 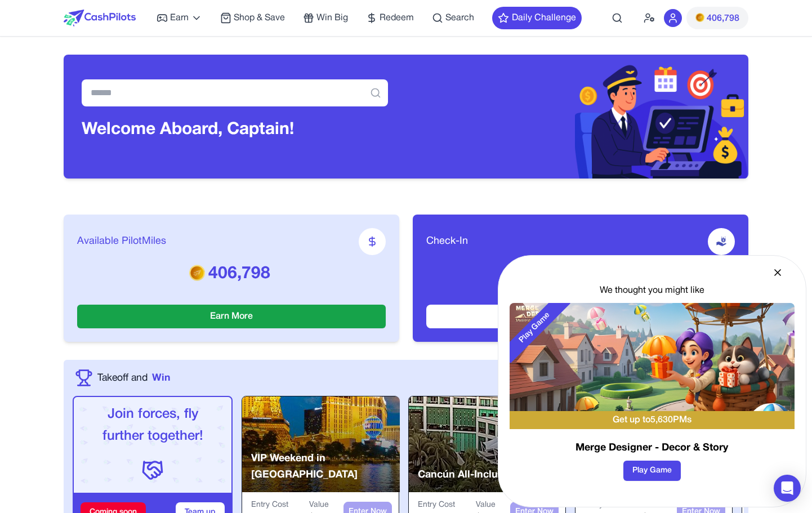 What do you see at coordinates (259, 18) in the screenshot?
I see `span: Shop & Save` at bounding box center [259, 18].